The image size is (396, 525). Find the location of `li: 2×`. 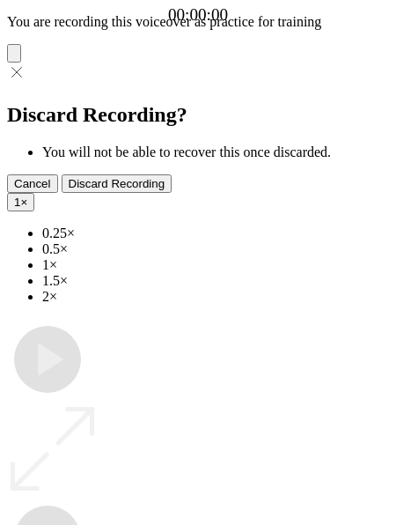

li: 2× is located at coordinates (216, 297).